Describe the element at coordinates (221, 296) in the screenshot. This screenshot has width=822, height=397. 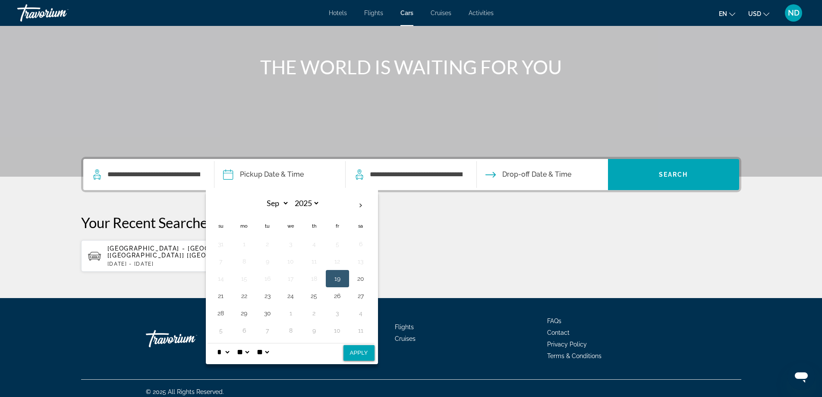
I see `button: Day 21` at that location.